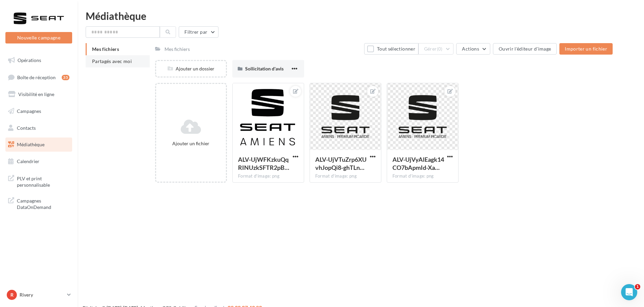 The height and width of the screenshot is (307, 644). Describe the element at coordinates (29, 60) in the screenshot. I see `span: Opérations` at that location.